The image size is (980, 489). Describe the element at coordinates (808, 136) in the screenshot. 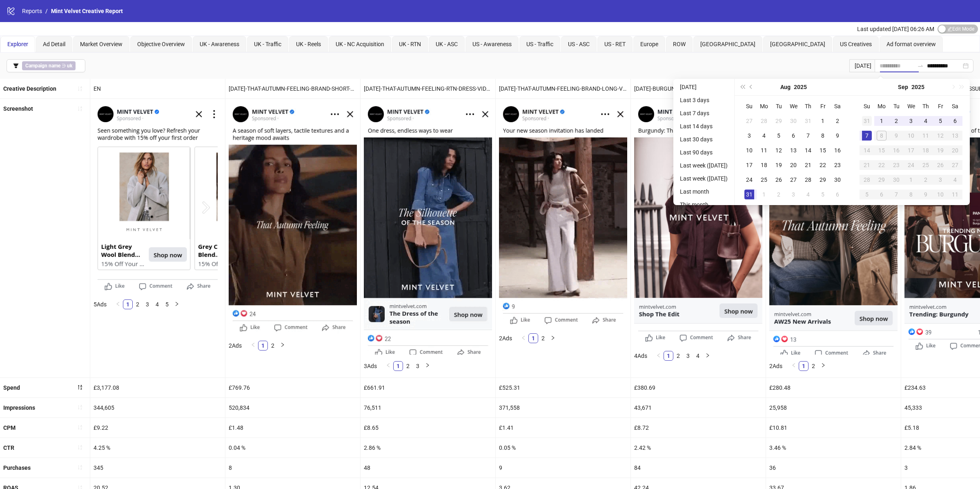

I see `div: 7` at that location.